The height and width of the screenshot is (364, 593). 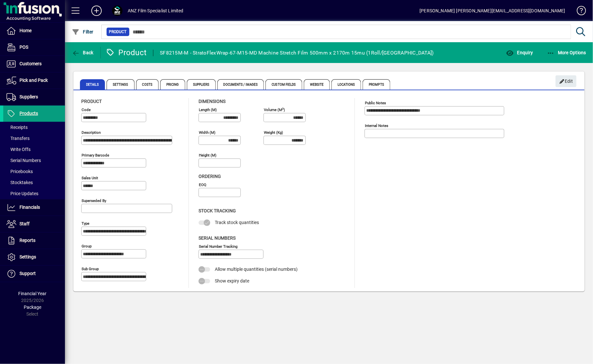 What do you see at coordinates (97, 11) in the screenshot?
I see `button: Add` at bounding box center [97, 11].